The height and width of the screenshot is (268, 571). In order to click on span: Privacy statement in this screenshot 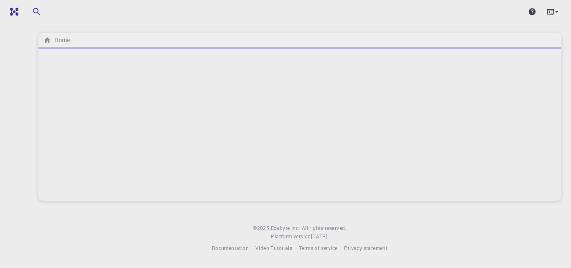, I will do `click(366, 248)`.